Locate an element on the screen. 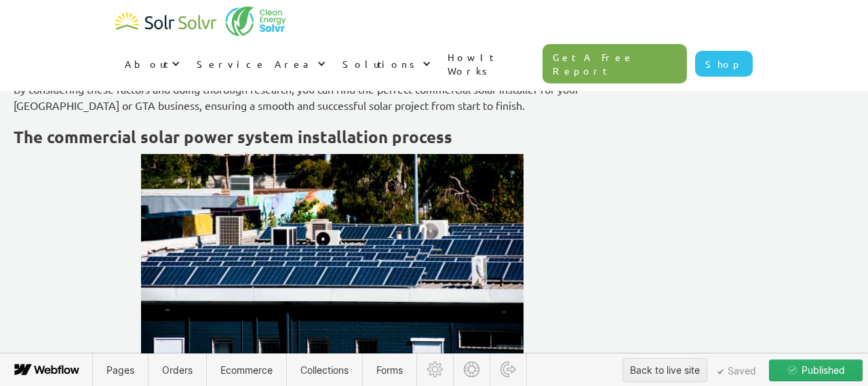  p: By considering these factors and doing thorough research, you can find the perfect commercial sol... is located at coordinates (332, 97).